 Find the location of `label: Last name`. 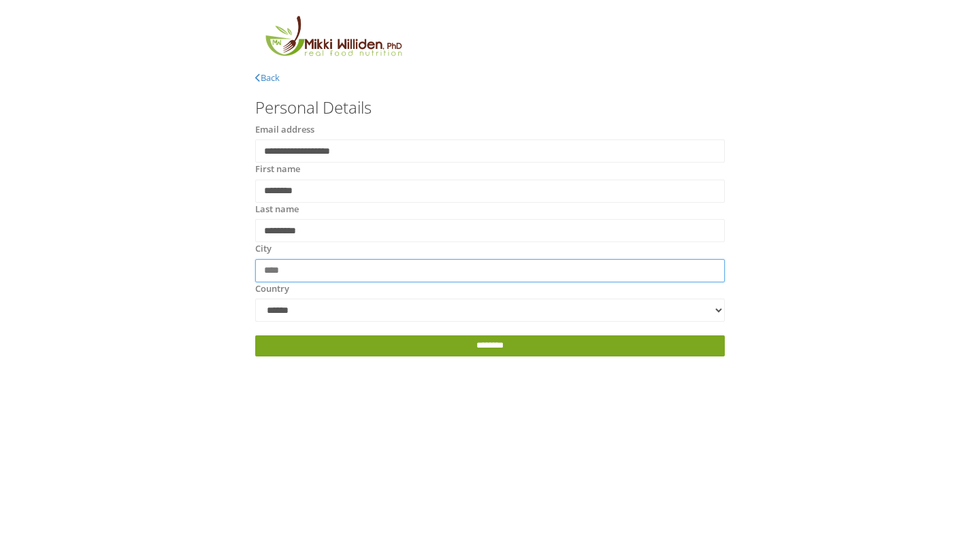

label: Last name is located at coordinates (277, 210).